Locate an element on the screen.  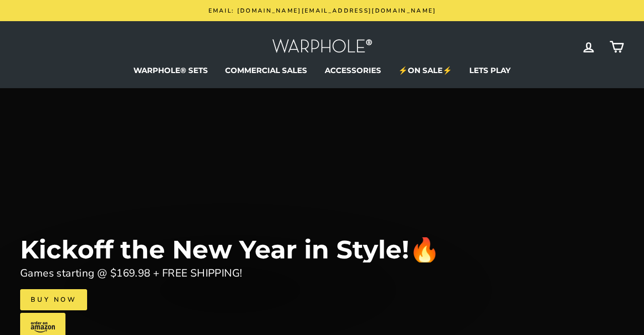
div: Kickoff the New Year in Style!🔥 is located at coordinates (230, 250).